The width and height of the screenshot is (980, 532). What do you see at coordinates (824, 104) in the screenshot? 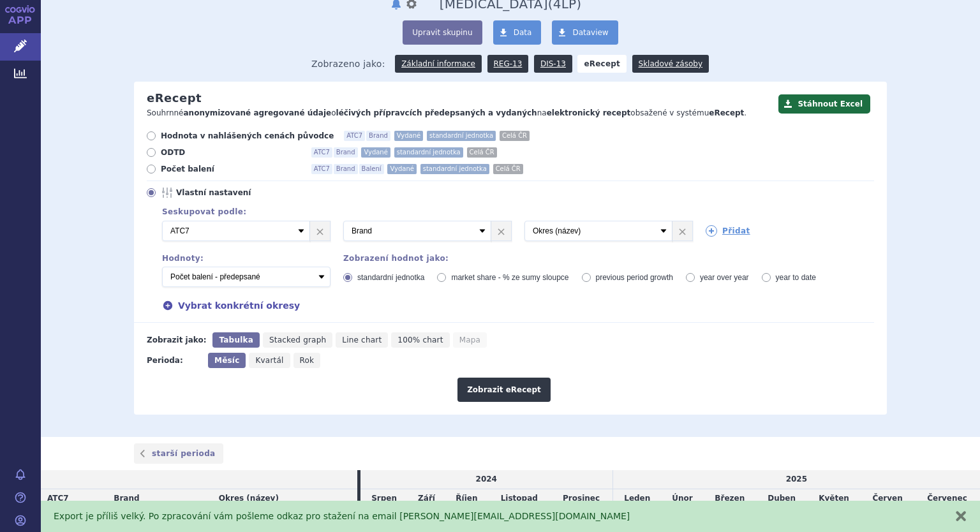
I see `button: Stáhnout Excel` at bounding box center [824, 104].